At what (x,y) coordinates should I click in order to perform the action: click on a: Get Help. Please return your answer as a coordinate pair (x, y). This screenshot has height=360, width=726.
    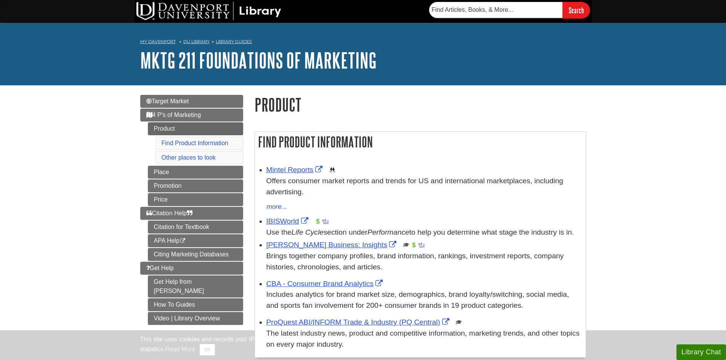
    Looking at the image, I should click on (192, 268).